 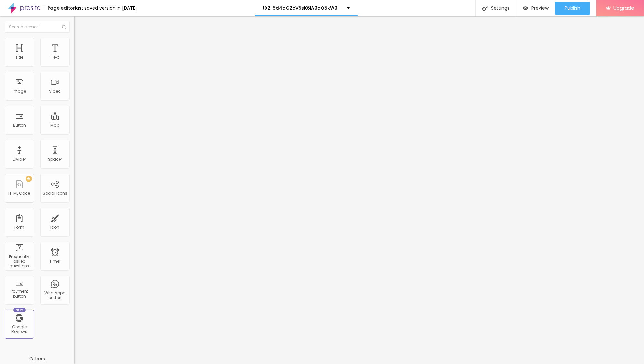 What do you see at coordinates (20, 91) in the screenshot?
I see `div: Image` at bounding box center [20, 91].